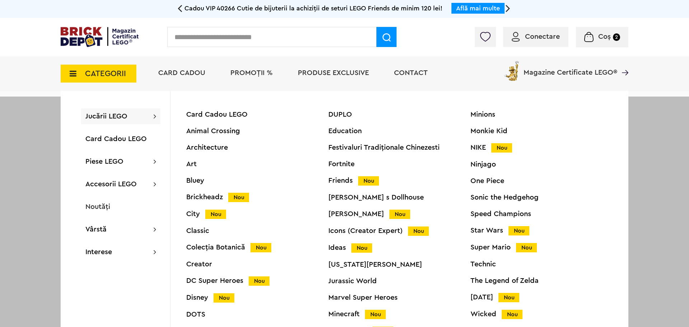 The image size is (689, 327). Describe the element at coordinates (623, 63) in the screenshot. I see `a: Magazine Certificate LEGO®` at that location.